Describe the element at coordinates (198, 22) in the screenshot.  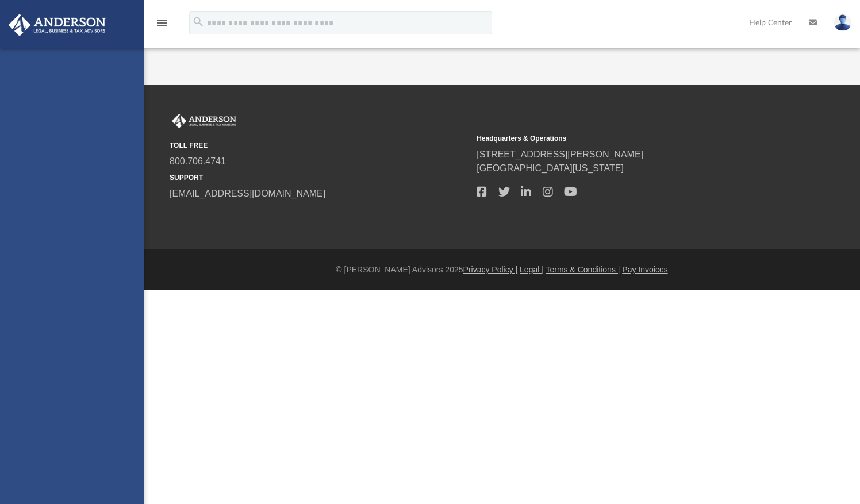
I see `i: search` at that location.